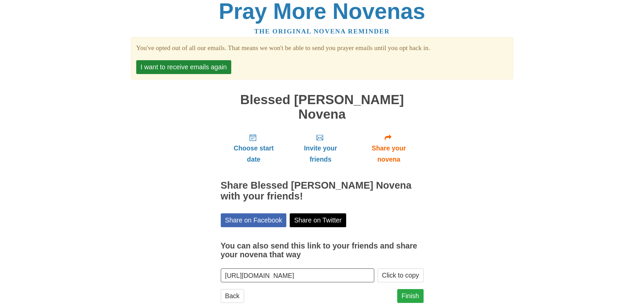 This screenshot has width=644, height=308. Describe the element at coordinates (322, 31) in the screenshot. I see `a: The original novena reminder` at that location.